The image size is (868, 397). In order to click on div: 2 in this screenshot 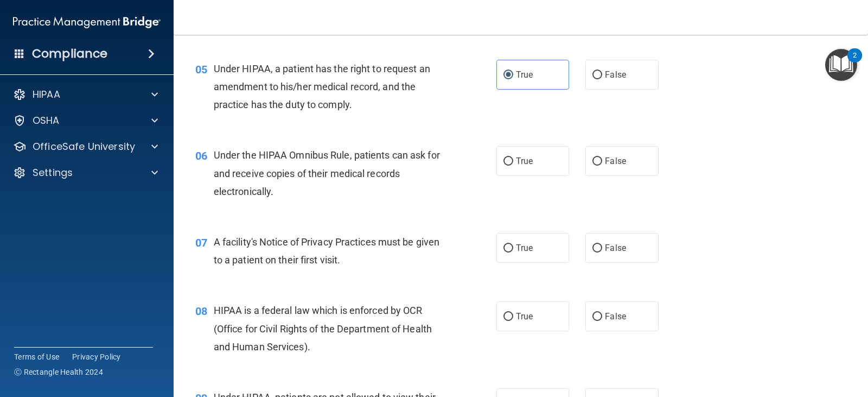, I will do `click(854, 63)`.